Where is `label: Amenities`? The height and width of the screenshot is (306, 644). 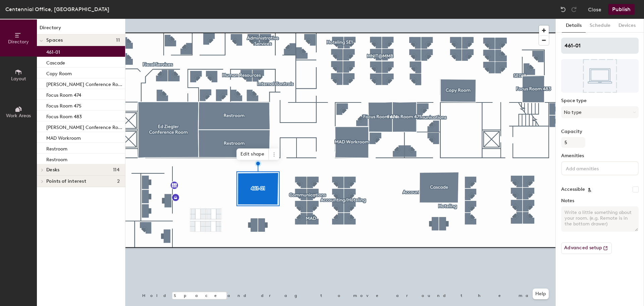 label: Amenities is located at coordinates (599, 156).